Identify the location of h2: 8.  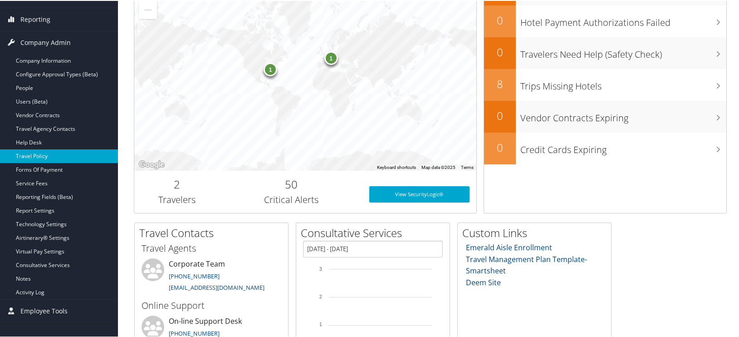
(500, 83).